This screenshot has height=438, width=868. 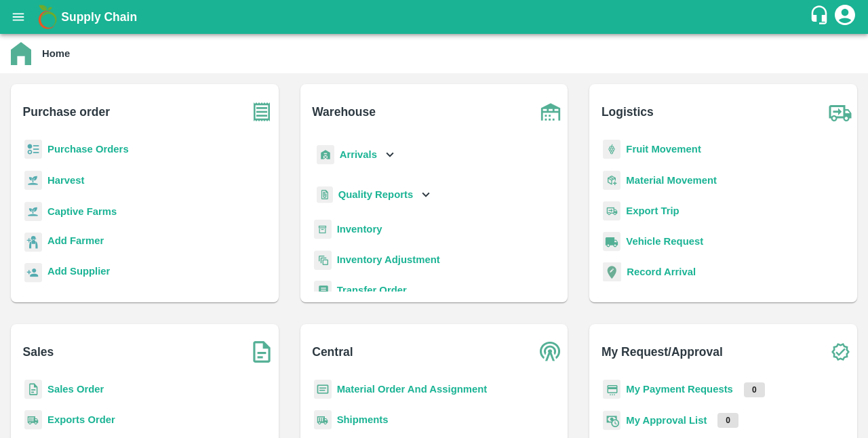 What do you see at coordinates (551, 352) in the screenshot?
I see `img: central` at bounding box center [551, 352].